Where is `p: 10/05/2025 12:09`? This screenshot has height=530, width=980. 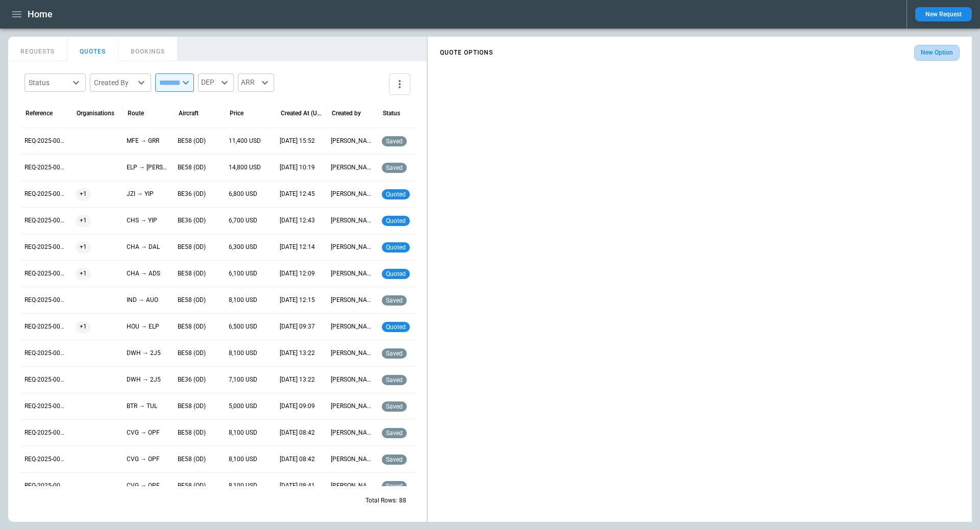
p: 10/05/2025 12:09 is located at coordinates (301, 273).